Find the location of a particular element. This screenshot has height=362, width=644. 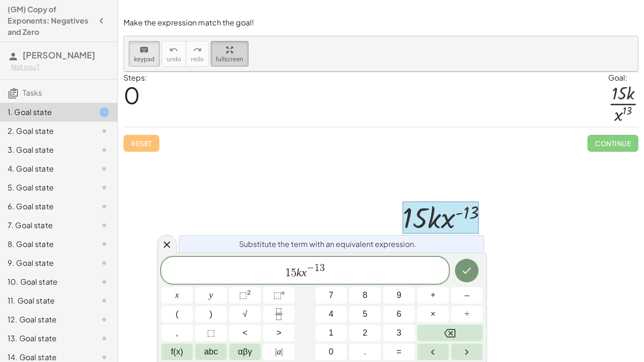

div: 2. Goal state is located at coordinates (45, 131).